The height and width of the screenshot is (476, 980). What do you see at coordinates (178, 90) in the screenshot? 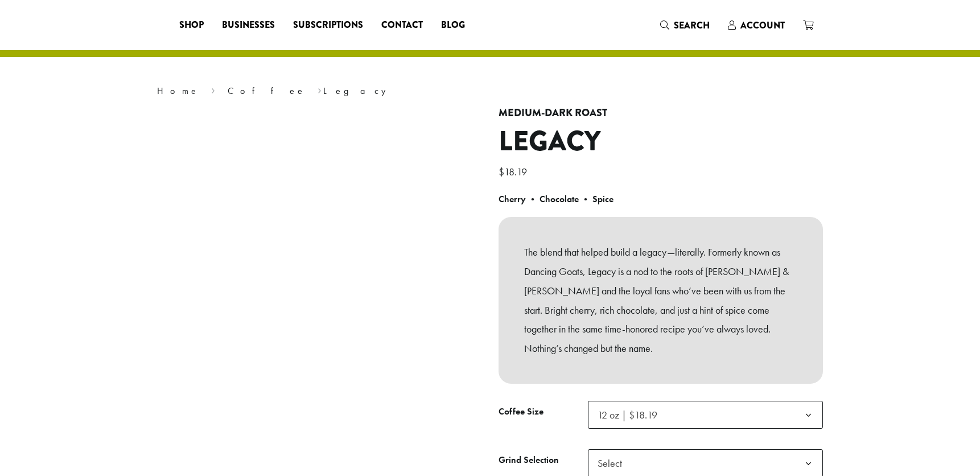
I see `a: Home` at bounding box center [178, 90].